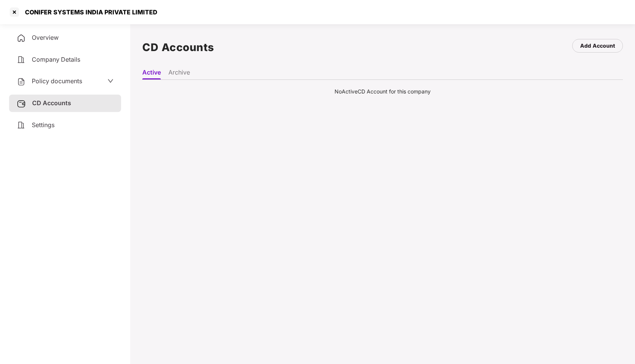 The height and width of the screenshot is (364, 635). Describe the element at coordinates (89, 12) in the screenshot. I see `div: CONIFER SYSTEMS INDIA PRIVATE LIMITED` at that location.